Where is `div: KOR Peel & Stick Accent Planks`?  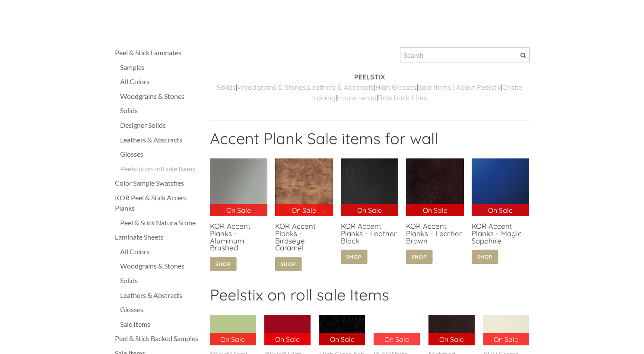 div: KOR Peel & Stick Accent Planks is located at coordinates (158, 203).